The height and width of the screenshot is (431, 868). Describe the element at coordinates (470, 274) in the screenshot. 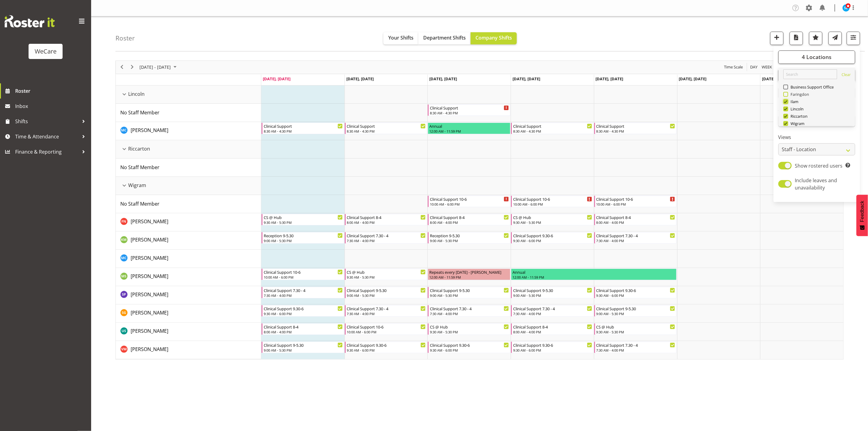

I see `div: Mehreen Sardar"s event - Repeats every wednesday - Mehreen Sardar Begin From Wednesday, August 27...` at that location.